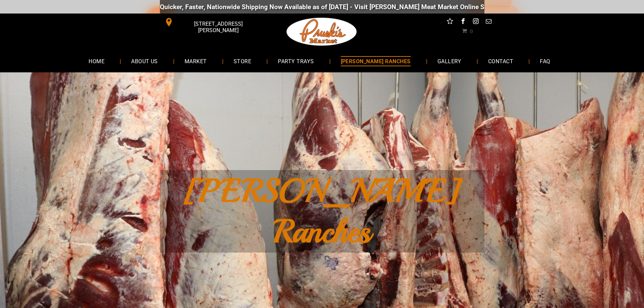  What do you see at coordinates (322, 32) in the screenshot?
I see `img: Pruski-s+Market+HQ+Logo2-1920w.png` at bounding box center [322, 32].